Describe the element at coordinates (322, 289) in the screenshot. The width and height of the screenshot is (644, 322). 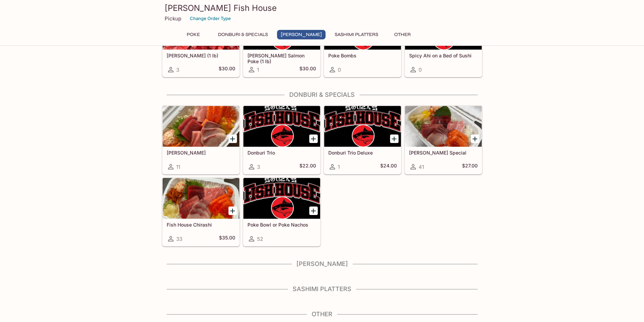
I see `h4: Sashimi Platters` at that location.